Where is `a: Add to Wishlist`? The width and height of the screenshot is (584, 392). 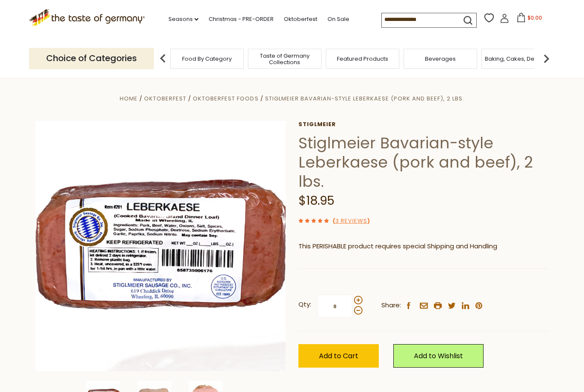
a: Add to Wishlist is located at coordinates (438, 356).